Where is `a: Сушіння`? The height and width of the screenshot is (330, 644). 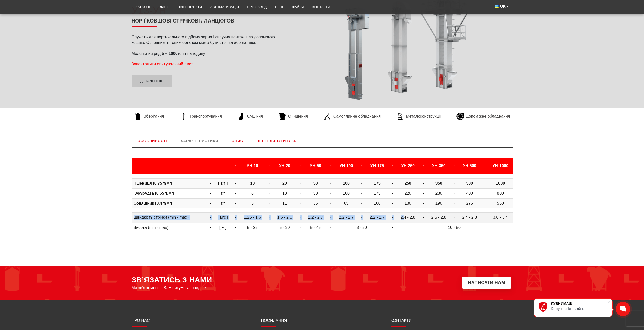
a: Сушіння is located at coordinates (250, 116).